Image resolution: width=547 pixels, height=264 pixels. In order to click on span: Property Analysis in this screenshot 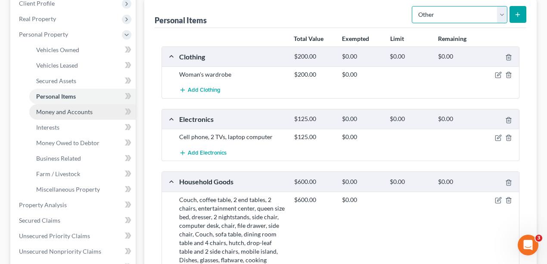, I will do `click(43, 205)`.